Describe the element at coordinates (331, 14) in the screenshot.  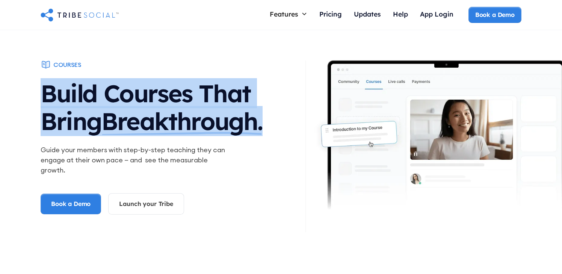
I see `div: Pricing` at that location.